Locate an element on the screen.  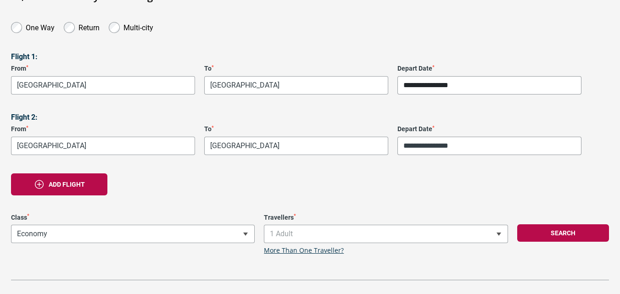
a: More Than One Traveller? is located at coordinates (304, 251).